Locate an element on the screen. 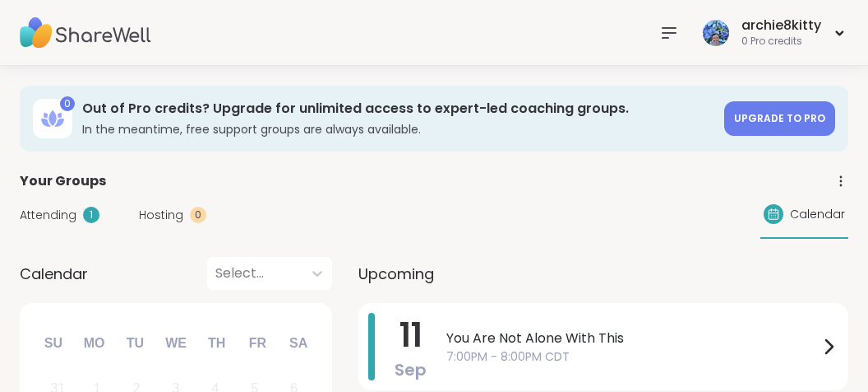 The height and width of the screenshot is (392, 868). div: Tu is located at coordinates (135, 343).